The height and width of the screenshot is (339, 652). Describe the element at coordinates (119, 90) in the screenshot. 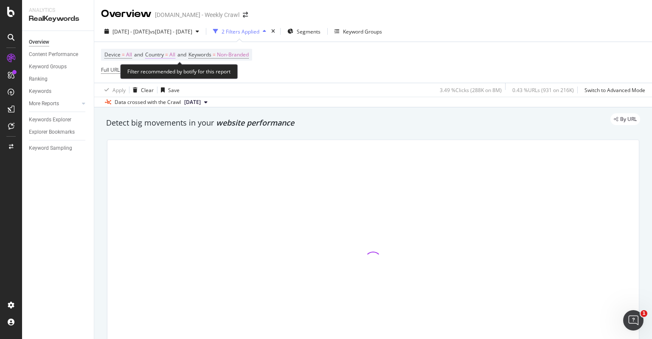

I see `div: Apply` at that location.